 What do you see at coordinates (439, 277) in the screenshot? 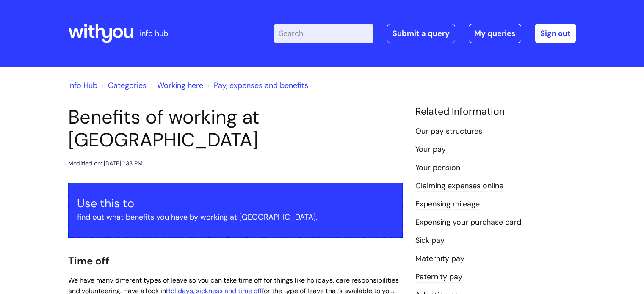
I see `a: Paternity pay` at bounding box center [439, 277].